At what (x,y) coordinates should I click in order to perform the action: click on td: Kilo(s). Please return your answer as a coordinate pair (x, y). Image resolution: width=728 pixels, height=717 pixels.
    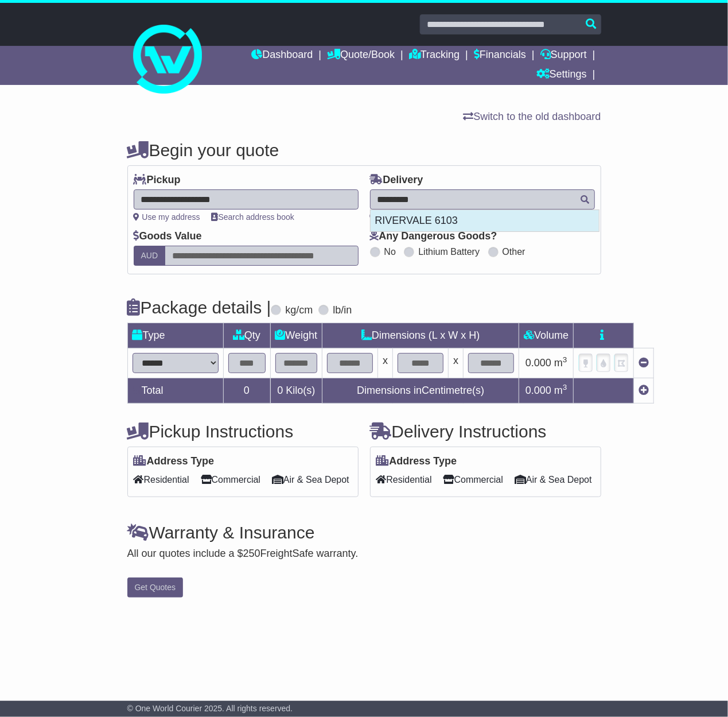
    Looking at the image, I should click on (296, 391).